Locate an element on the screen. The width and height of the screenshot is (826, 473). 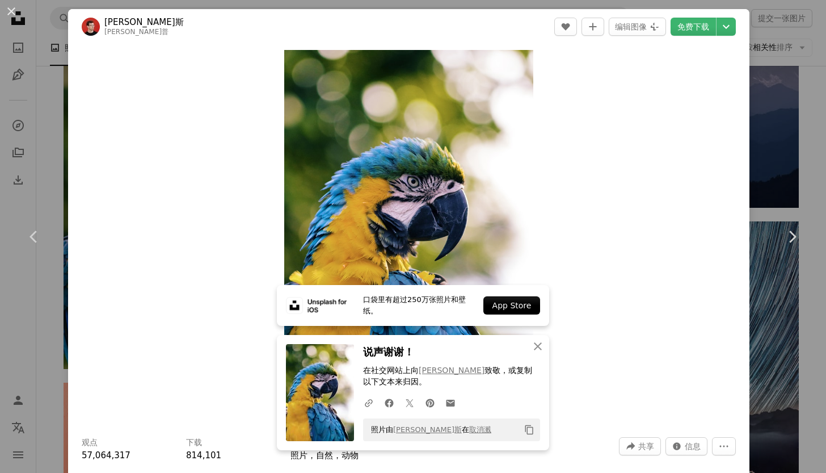
h3: 下载 is located at coordinates (194, 443).